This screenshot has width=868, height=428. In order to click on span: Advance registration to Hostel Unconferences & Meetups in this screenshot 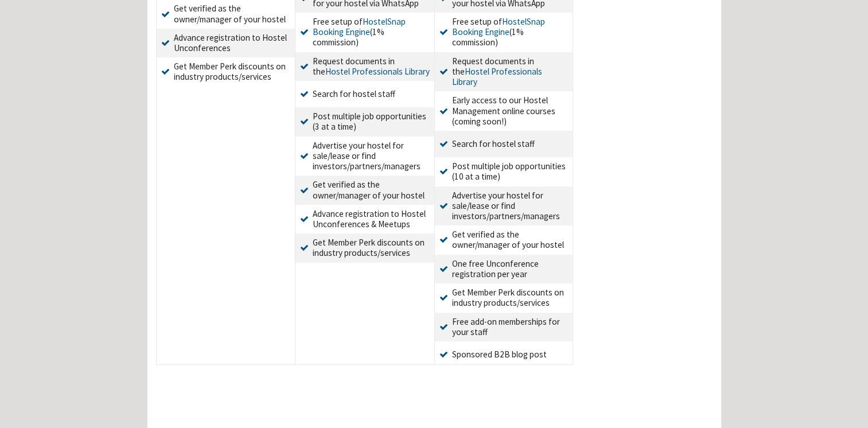, I will do `click(371, 219)`.